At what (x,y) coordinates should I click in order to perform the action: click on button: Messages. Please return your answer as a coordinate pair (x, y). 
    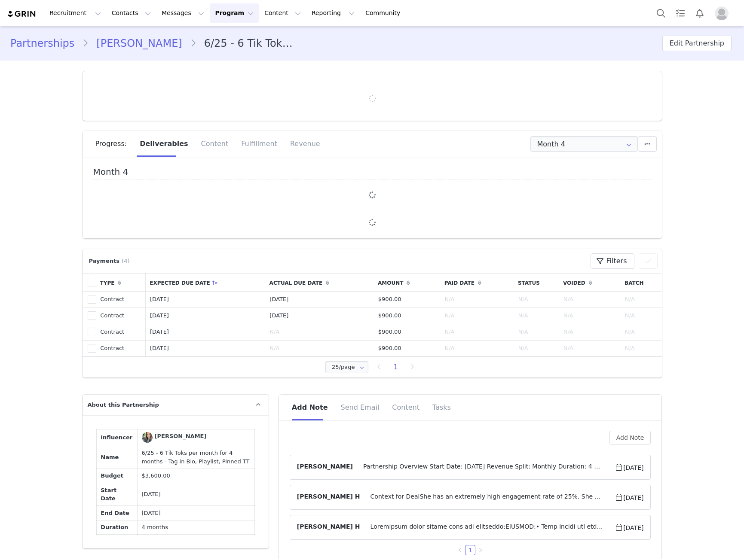
    Looking at the image, I should click on (182, 13).